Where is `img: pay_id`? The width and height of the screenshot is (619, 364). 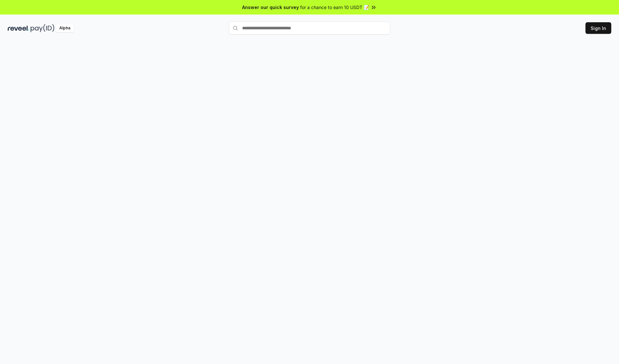 img: pay_id is located at coordinates (43, 28).